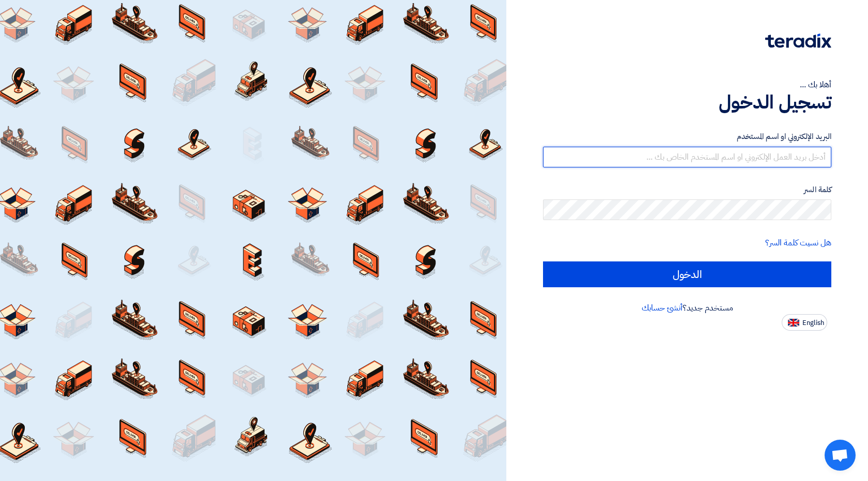  What do you see at coordinates (662, 308) in the screenshot?
I see `a: أنشئ حسابك` at bounding box center [662, 308].